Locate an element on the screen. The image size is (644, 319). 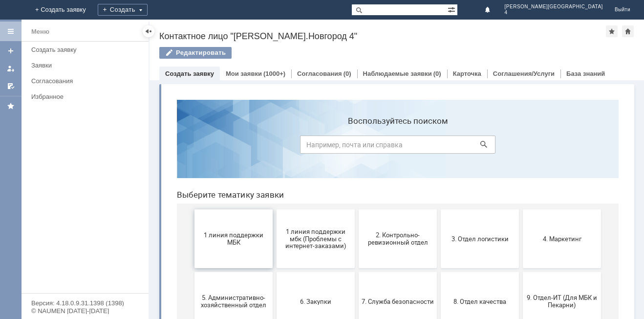
div: Создать заявку is located at coordinates (87, 50).